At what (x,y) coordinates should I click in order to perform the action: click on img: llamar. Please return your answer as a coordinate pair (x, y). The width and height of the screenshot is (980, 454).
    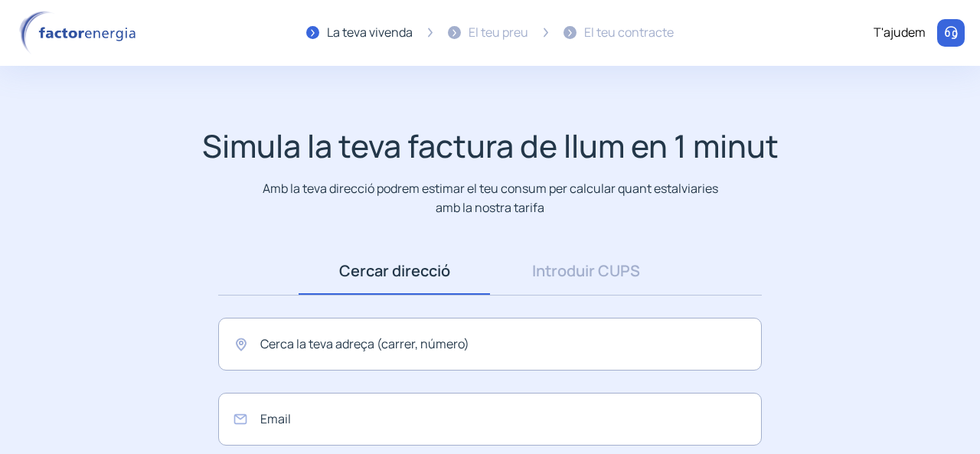
    Looking at the image, I should click on (951, 33).